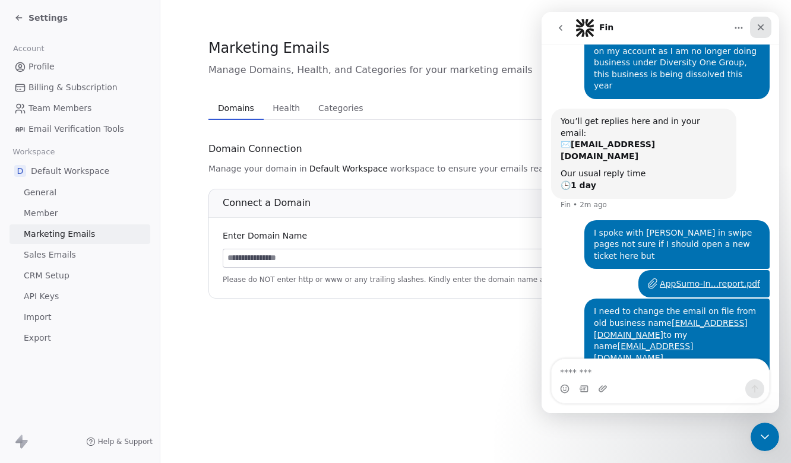 Image resolution: width=791 pixels, height=463 pixels. I want to click on span: Team Members, so click(60, 108).